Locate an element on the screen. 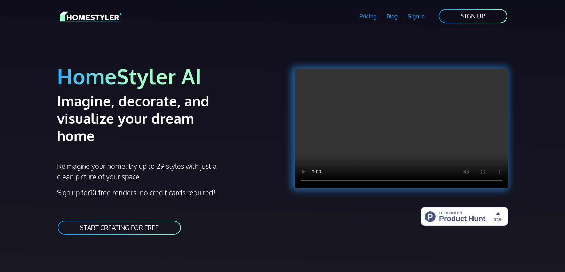 The image size is (565, 272). strong: 10 free renders is located at coordinates (113, 193).